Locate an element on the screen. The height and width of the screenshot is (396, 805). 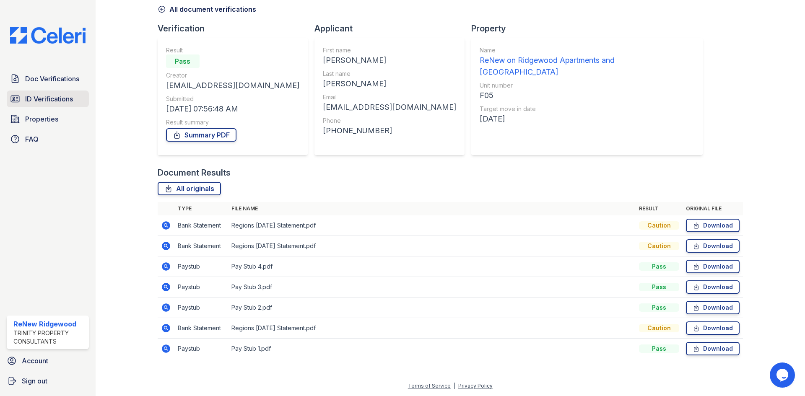
div: Applicant is located at coordinates (393, 29).